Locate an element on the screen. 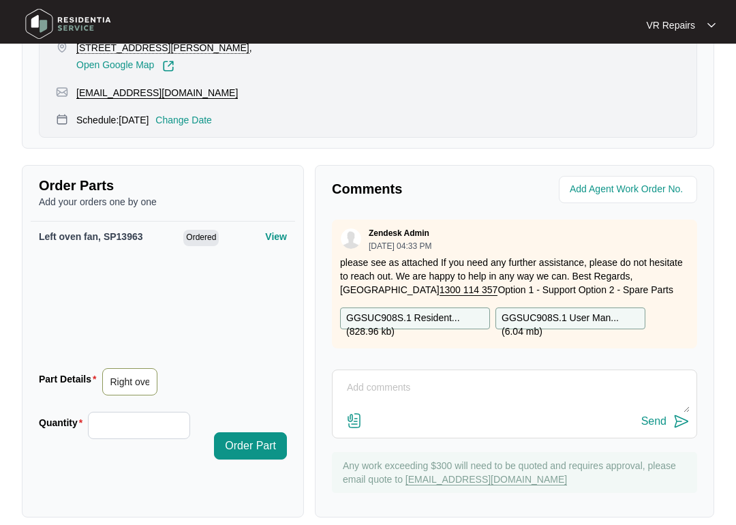 Image resolution: width=736 pixels, height=525 pixels. label: Part Details is located at coordinates (70, 379).